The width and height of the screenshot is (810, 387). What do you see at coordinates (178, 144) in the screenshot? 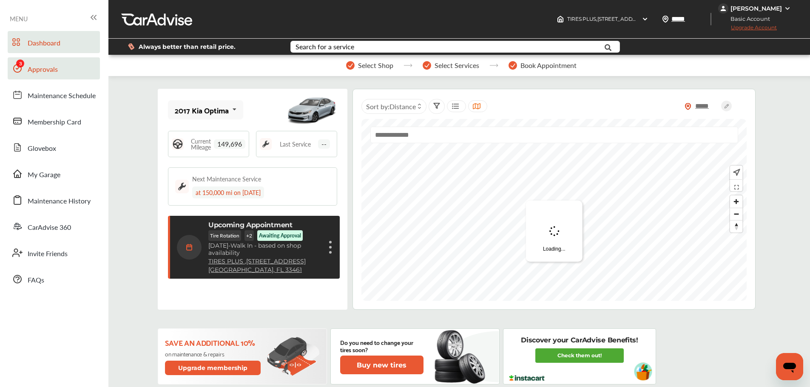
I see `img: steering_logo` at bounding box center [178, 144].